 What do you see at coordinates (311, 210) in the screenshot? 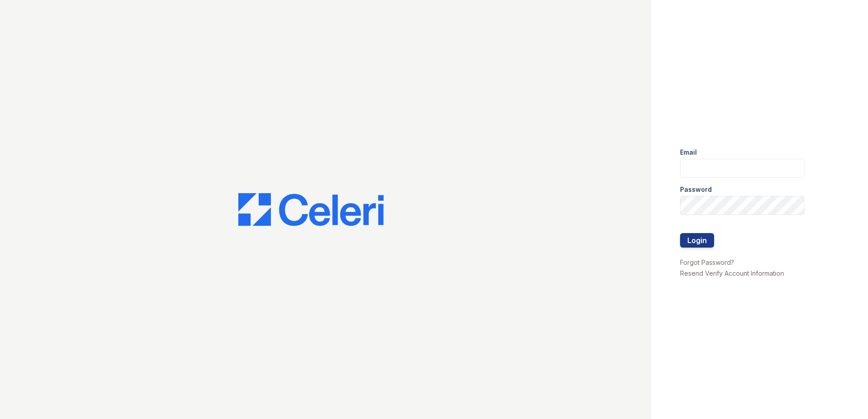
I see `img: CE_Logo_Blue-a8612792a0a2168367f1c8372b55b34899dd931a85d93a1a3d3e32e68fde9ad4.png` at bounding box center [311, 210].